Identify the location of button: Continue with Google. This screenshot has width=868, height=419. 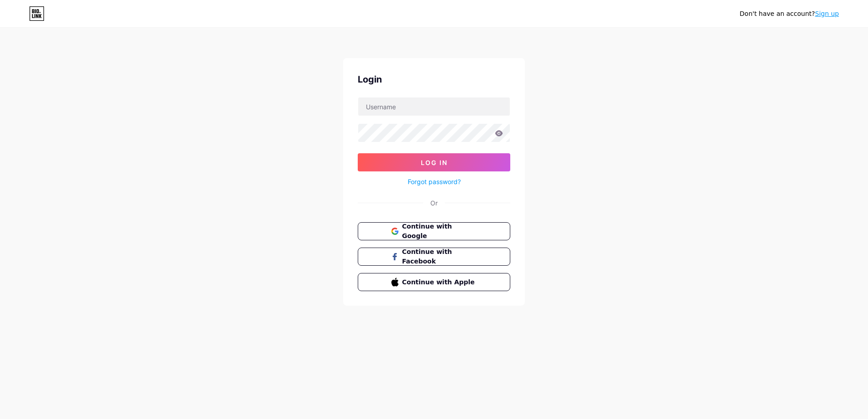
(434, 231).